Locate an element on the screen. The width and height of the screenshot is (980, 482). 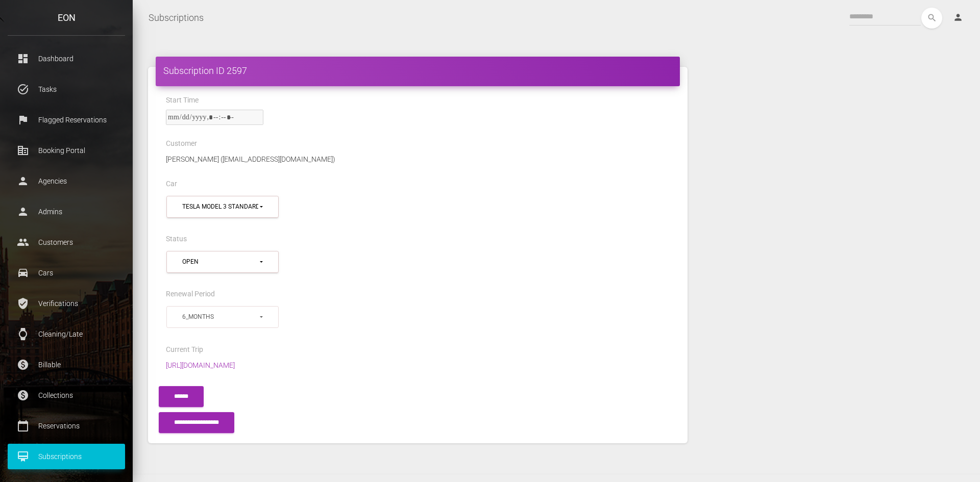
div: Tesla Model 3 Standard Plus (L68UTZ in 08701) is located at coordinates (220, 206).